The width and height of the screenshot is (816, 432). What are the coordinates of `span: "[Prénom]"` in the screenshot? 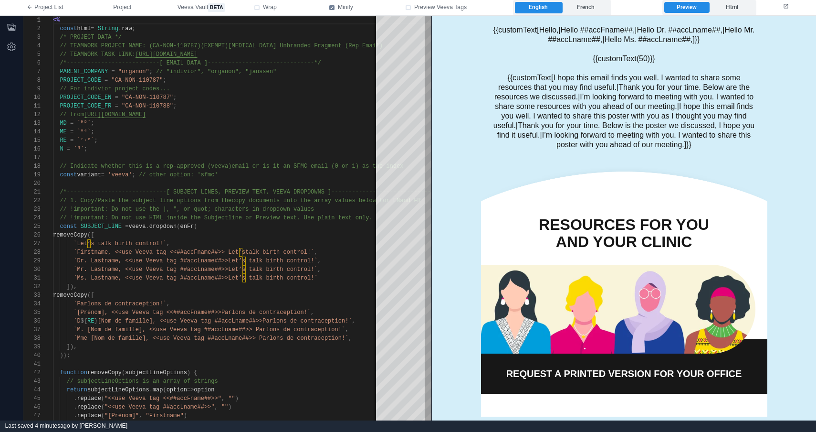 It's located at (122, 415).